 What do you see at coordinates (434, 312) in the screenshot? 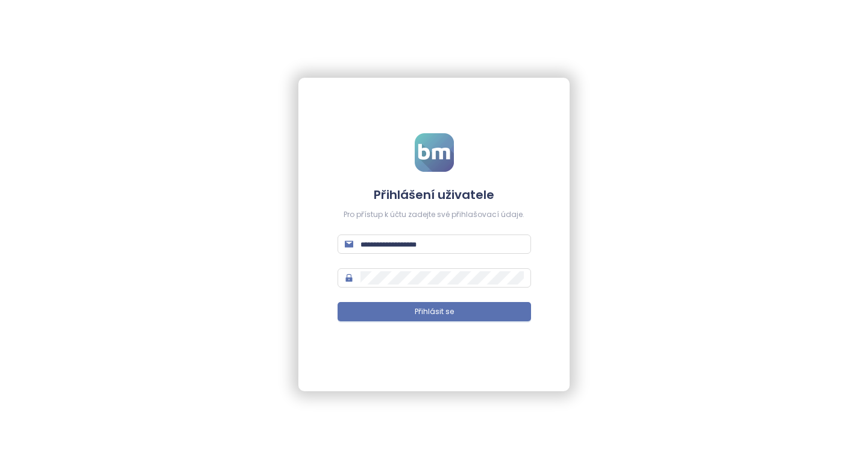
I see `span: Přihlásit se` at bounding box center [434, 312].